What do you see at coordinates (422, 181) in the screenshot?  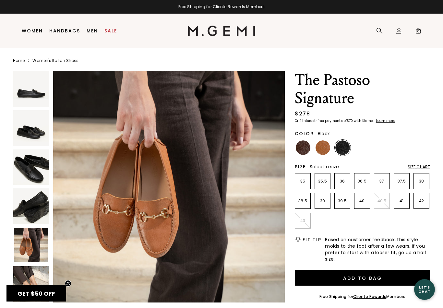 I see `p: 38` at bounding box center [422, 181].